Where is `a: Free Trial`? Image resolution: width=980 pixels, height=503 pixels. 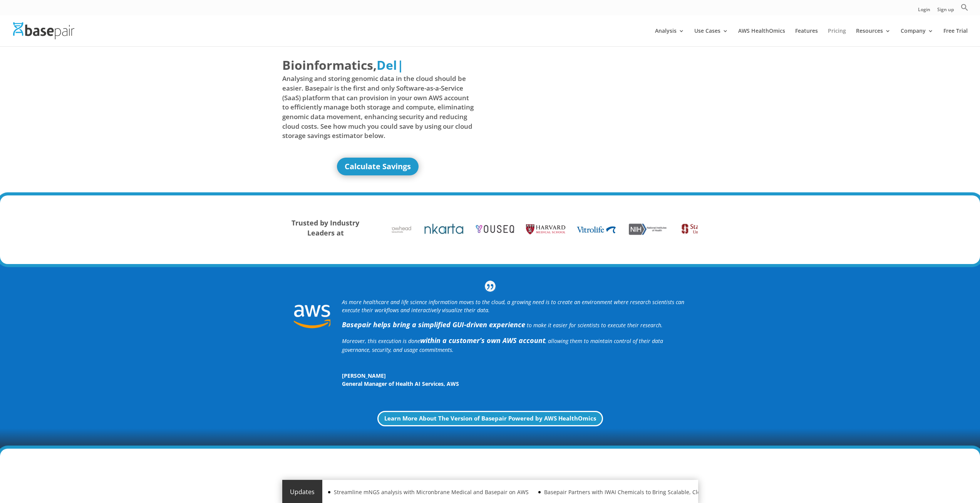 a: Free Trial is located at coordinates (955, 37).